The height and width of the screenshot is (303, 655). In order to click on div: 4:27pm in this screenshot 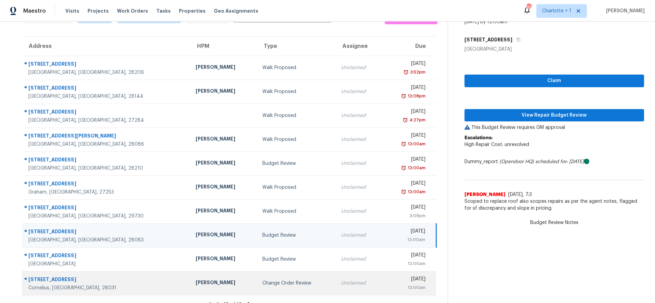, I will do `click(417, 120)`.